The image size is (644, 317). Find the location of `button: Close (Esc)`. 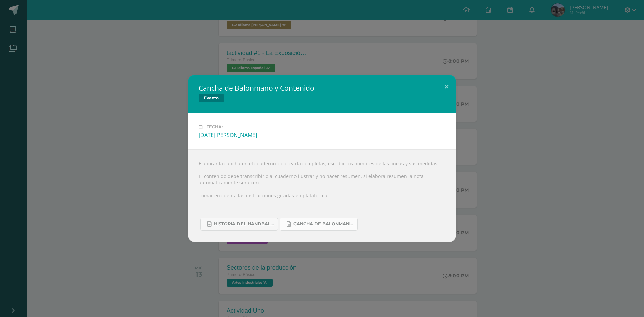

button: Close (Esc) is located at coordinates (446, 86).